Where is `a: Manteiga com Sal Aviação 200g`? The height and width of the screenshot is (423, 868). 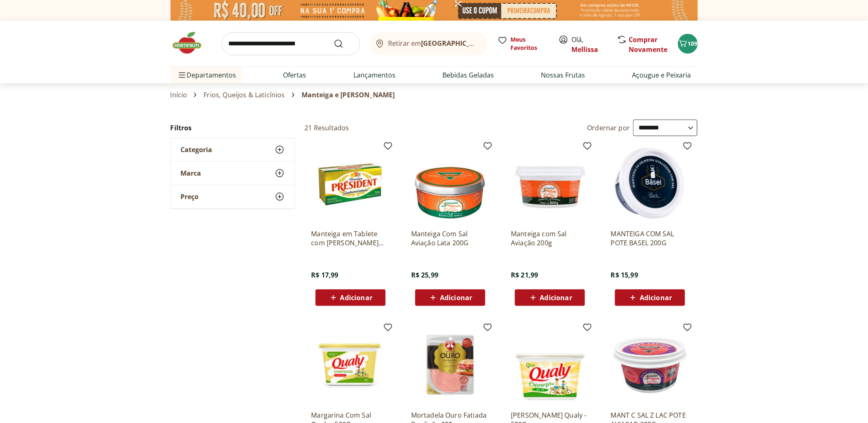
a: Manteiga com Sal Aviação 200g is located at coordinates (550, 238).